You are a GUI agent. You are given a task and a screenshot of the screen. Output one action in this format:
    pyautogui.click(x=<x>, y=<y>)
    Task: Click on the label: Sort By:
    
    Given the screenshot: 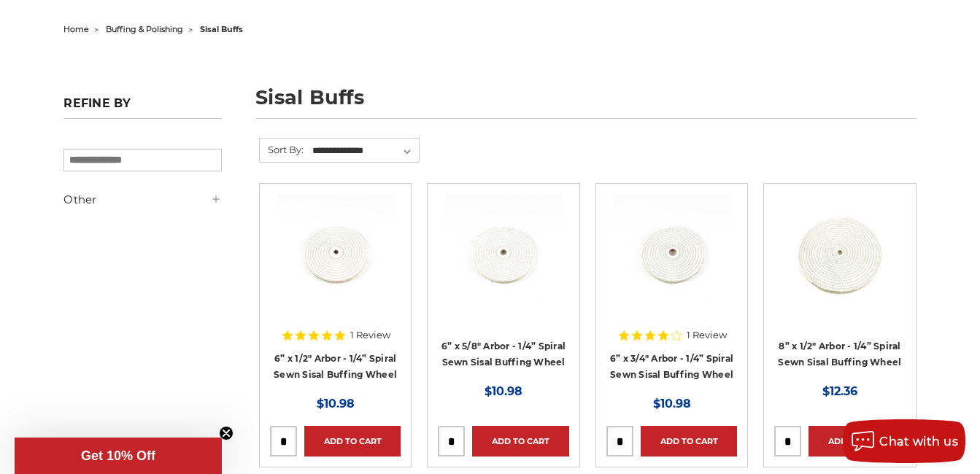 What is the action you would take?
    pyautogui.click(x=282, y=150)
    